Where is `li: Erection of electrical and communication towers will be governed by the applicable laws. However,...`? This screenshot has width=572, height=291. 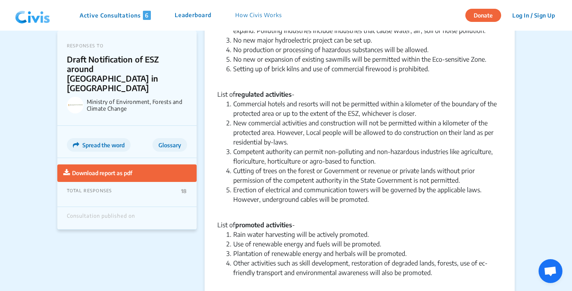 li: Erection of electrical and communication towers will be governed by the applicable laws. However,... is located at coordinates (368, 200).